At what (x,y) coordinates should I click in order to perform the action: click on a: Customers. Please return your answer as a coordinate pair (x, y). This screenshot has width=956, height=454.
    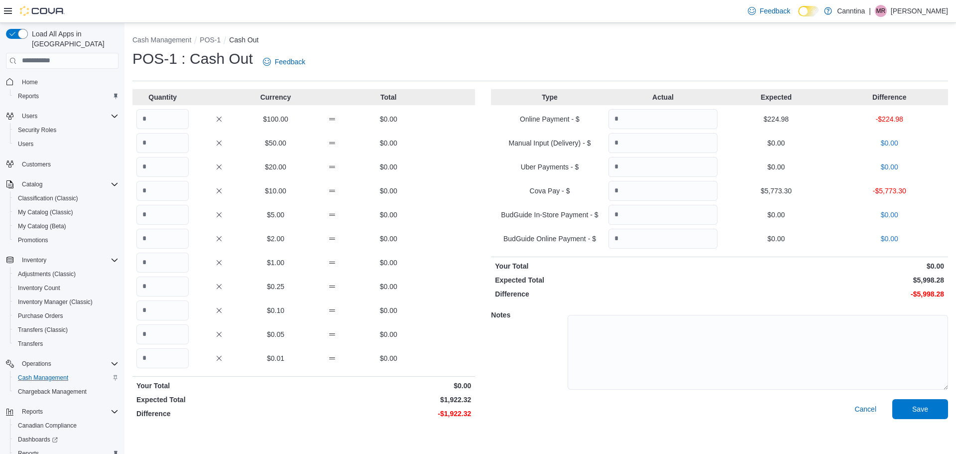
    Looking at the image, I should click on (36, 164).